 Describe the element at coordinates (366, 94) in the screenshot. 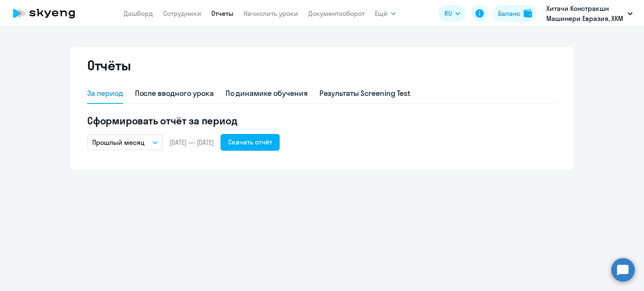

I see `div: Результаты Screening Test` at that location.